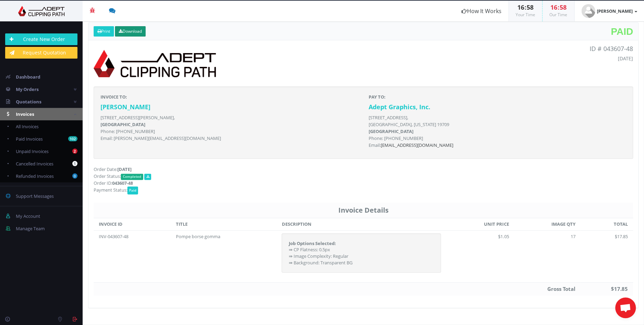  I want to click on p: Order Date: Order Status: Order ID: Payment Status:, so click(363, 180).